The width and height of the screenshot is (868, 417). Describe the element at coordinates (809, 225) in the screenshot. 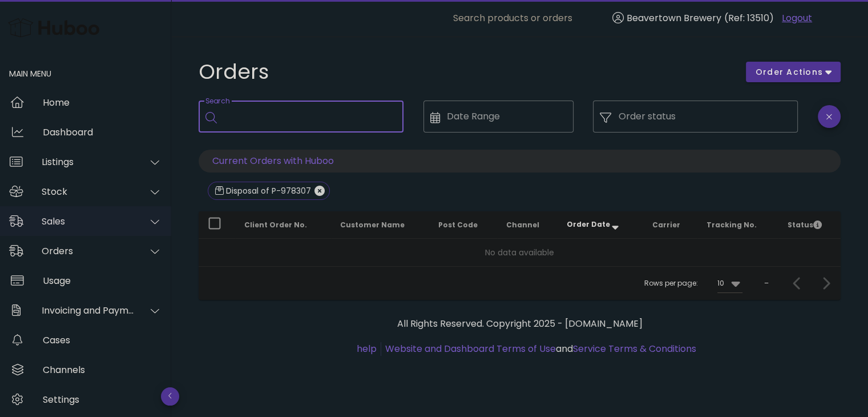

I see `th: Status` at that location.